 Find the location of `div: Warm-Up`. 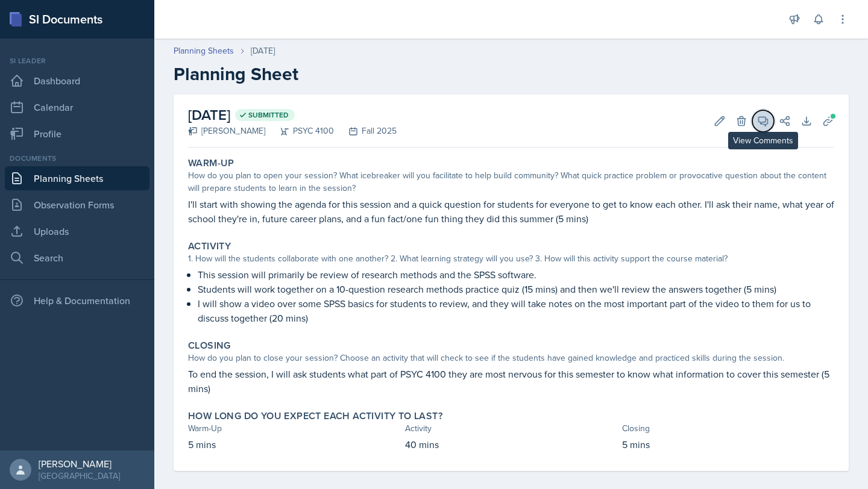

div: Warm-Up is located at coordinates (294, 429).